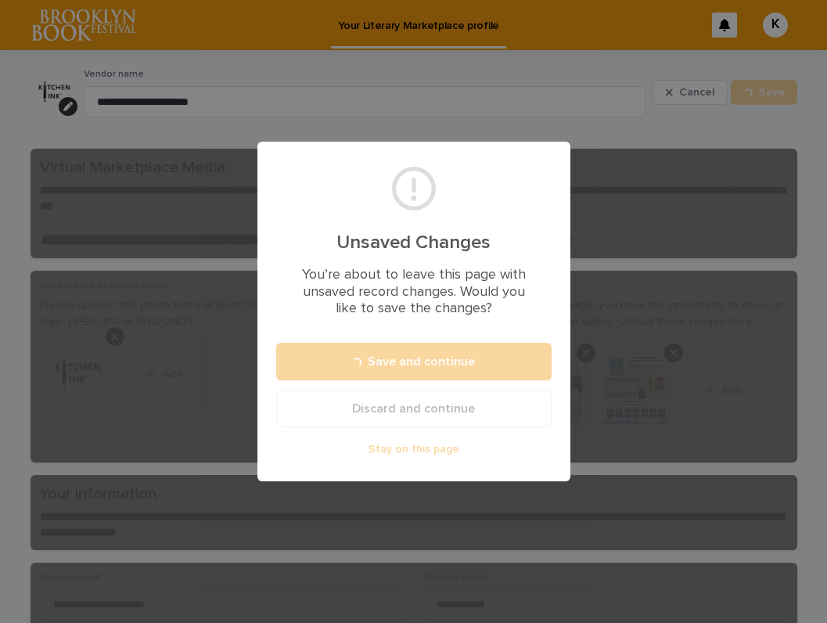 This screenshot has height=623, width=827. What do you see at coordinates (414, 449) in the screenshot?
I see `span: Stay on this page` at bounding box center [414, 449].